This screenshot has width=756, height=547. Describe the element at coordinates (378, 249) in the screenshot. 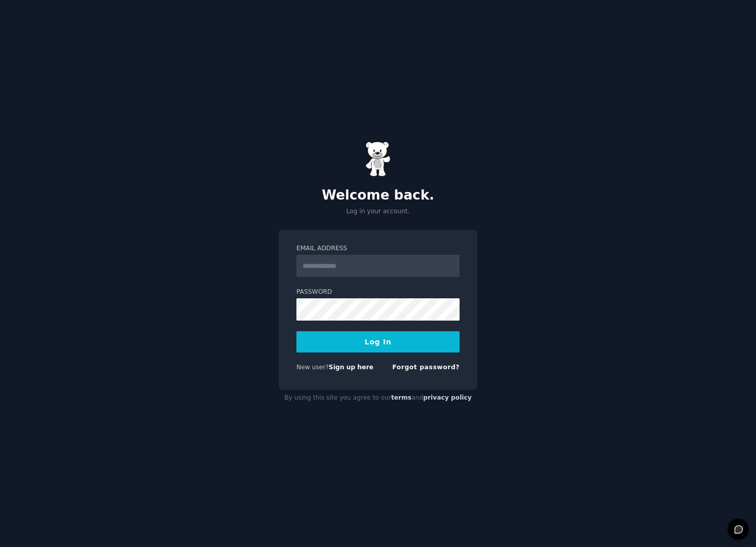

I see `label: Email Address` at that location.